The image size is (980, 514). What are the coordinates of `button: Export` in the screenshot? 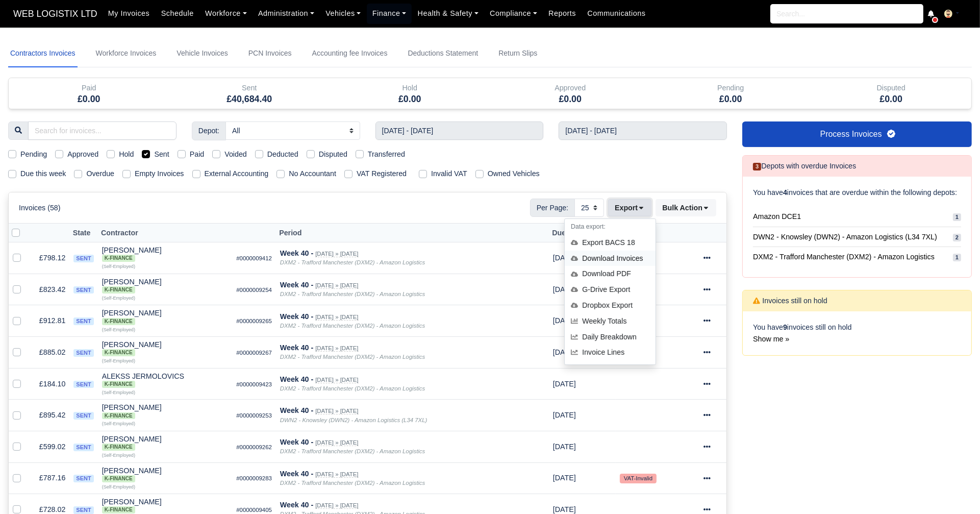 It's located at (630, 208).